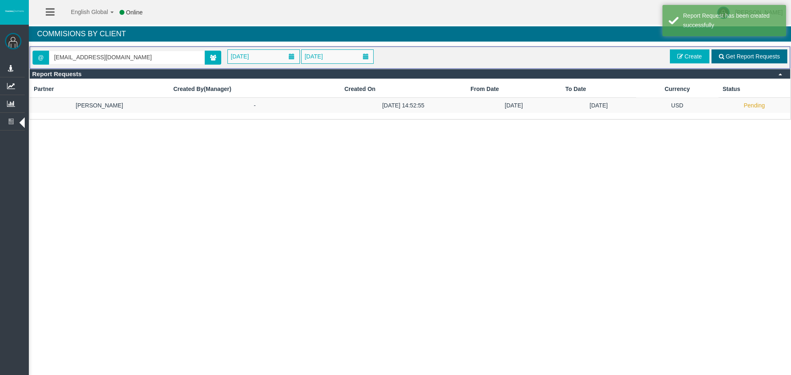  What do you see at coordinates (694, 56) in the screenshot?
I see `span: Create` at bounding box center [694, 56].